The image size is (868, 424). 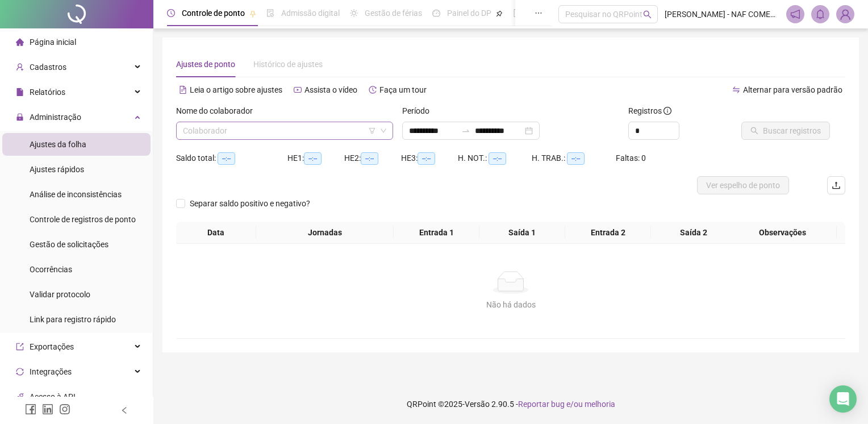 I want to click on span: upload, so click(x=836, y=185).